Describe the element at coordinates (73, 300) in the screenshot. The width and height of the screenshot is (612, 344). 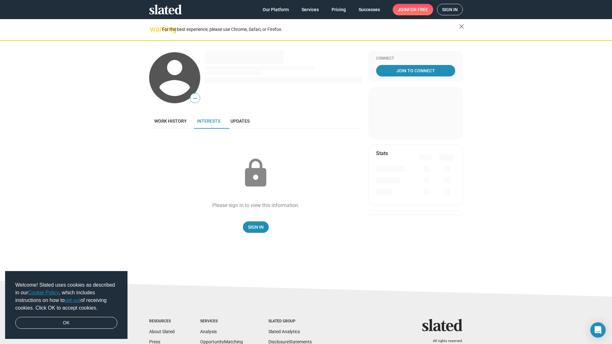
I see `a: opt-out` at that location.